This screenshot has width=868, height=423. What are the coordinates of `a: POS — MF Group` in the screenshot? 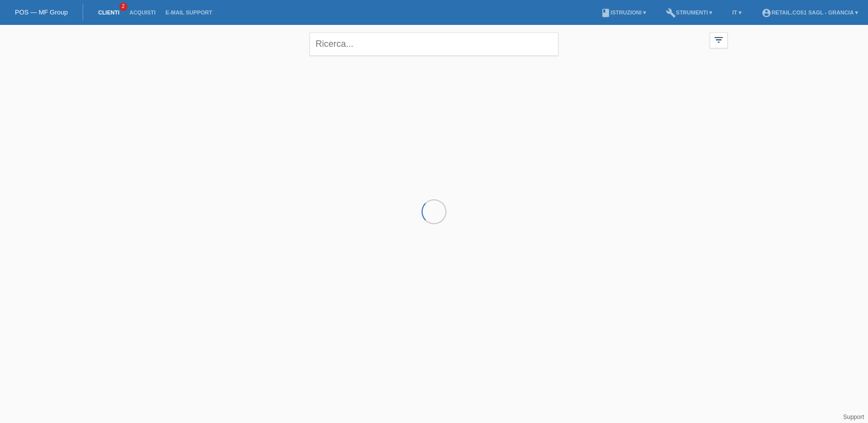 It's located at (41, 12).